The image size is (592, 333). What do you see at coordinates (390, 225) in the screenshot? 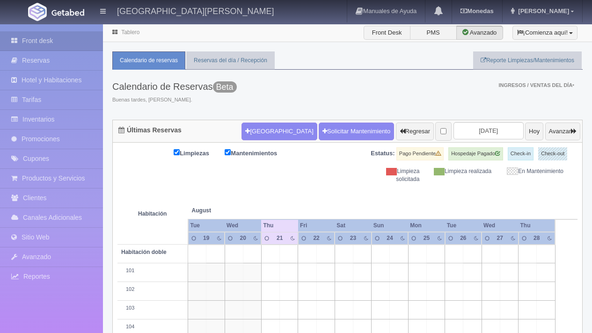
I see `th: Sun` at bounding box center [390, 225].